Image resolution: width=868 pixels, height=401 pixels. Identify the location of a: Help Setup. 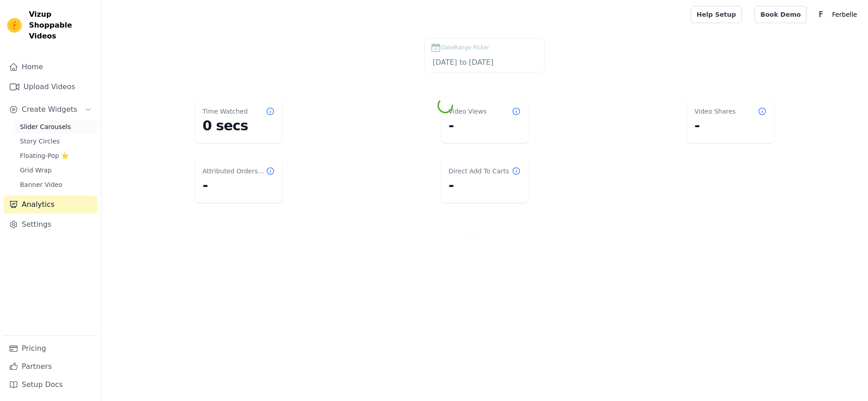
(716, 14).